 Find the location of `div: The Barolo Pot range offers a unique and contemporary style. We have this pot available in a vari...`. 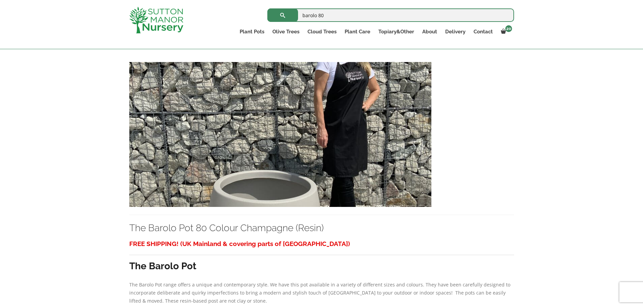

div: The Barolo Pot range offers a unique and contemporary style. We have this pot available in a vari... is located at coordinates (322, 272).